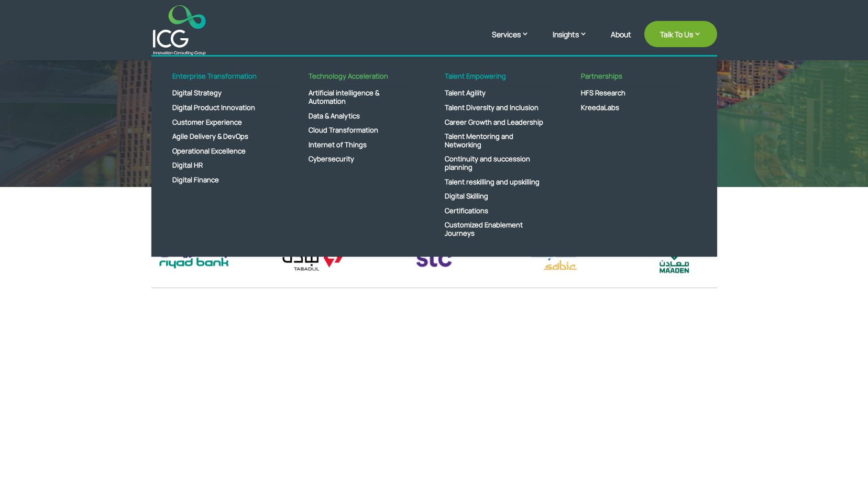 This screenshot has width=868, height=484. Describe the element at coordinates (358, 159) in the screenshot. I see `a: Cybersecurity` at that location.